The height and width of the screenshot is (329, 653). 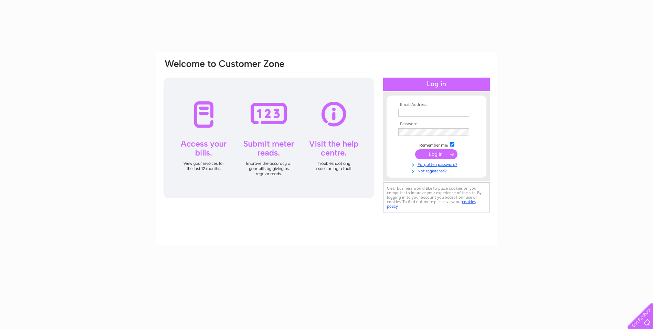 What do you see at coordinates (437, 170) in the screenshot?
I see `a: Not registered?` at bounding box center [437, 170].